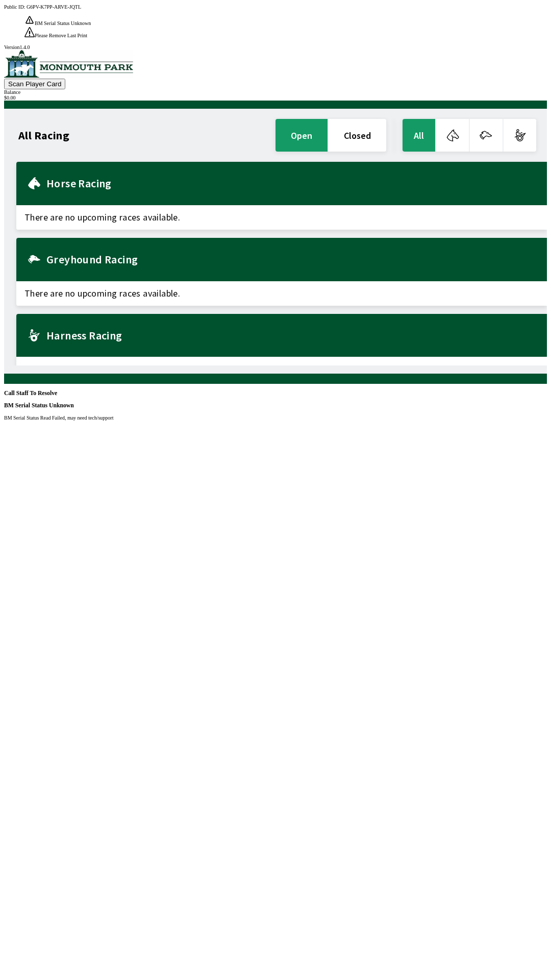 This screenshot has height=980, width=551. I want to click on button: open, so click(302, 135).